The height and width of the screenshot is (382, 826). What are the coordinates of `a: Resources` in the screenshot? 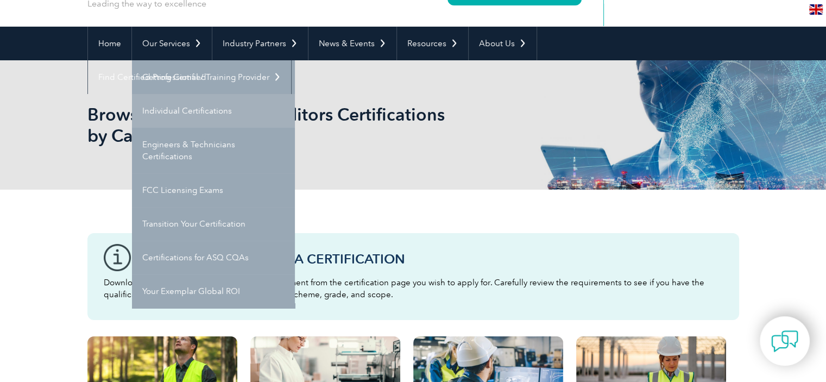 It's located at (432, 43).